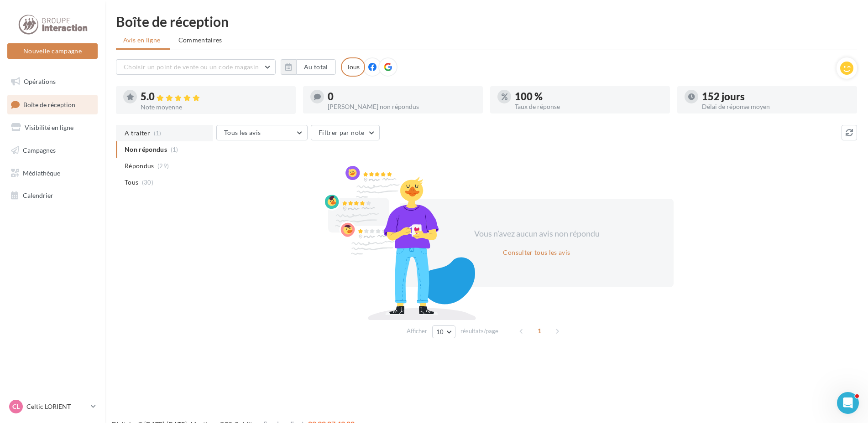  What do you see at coordinates (137, 133) in the screenshot?
I see `span: A traiter` at bounding box center [137, 133].